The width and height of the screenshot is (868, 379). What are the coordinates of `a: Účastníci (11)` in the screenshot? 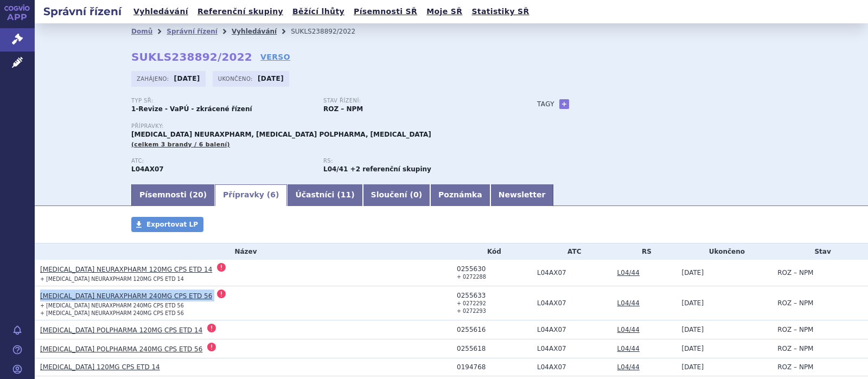 It's located at (324, 195).